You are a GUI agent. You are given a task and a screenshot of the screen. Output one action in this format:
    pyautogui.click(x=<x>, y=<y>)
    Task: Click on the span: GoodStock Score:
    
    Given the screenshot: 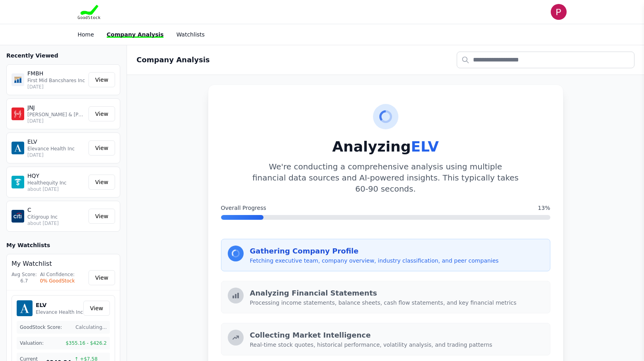 What is the action you would take?
    pyautogui.click(x=41, y=327)
    